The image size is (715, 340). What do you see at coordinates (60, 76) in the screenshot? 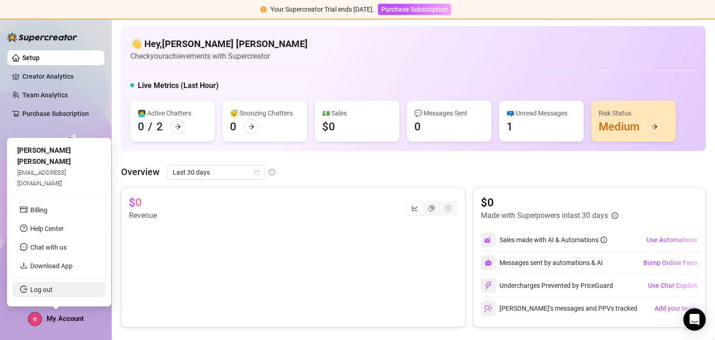
I see `a: Creator Analytics` at bounding box center [60, 76].